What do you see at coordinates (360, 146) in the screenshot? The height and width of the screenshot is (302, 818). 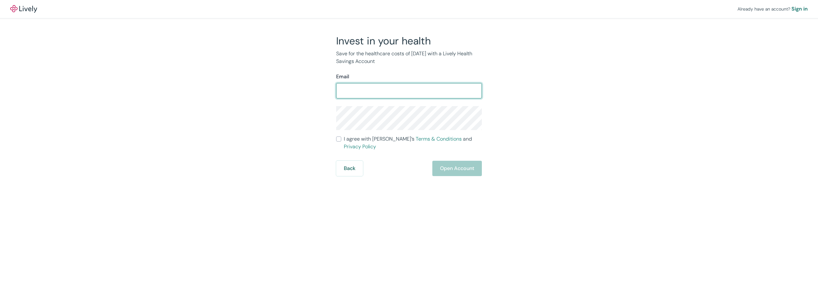 I see `a: Privacy Policy` at bounding box center [360, 146].